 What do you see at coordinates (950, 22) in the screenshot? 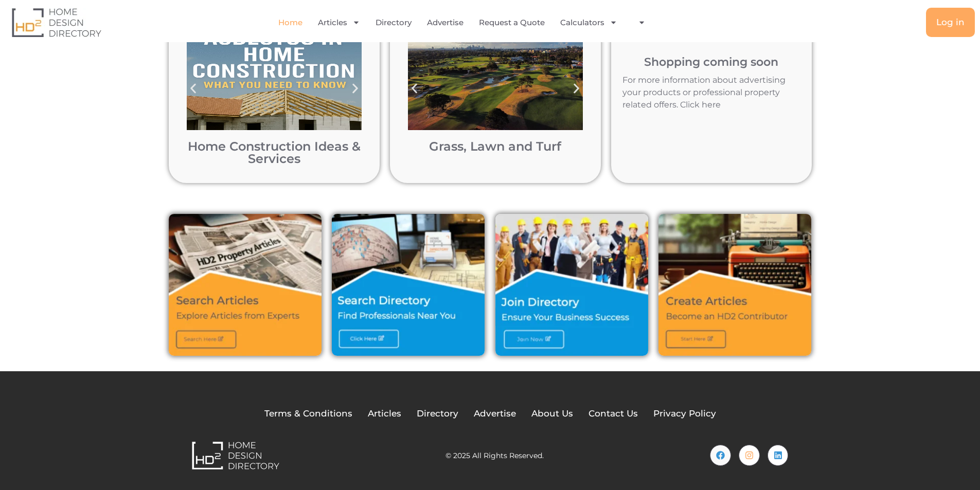
I see `a: Log in` at bounding box center [950, 22].